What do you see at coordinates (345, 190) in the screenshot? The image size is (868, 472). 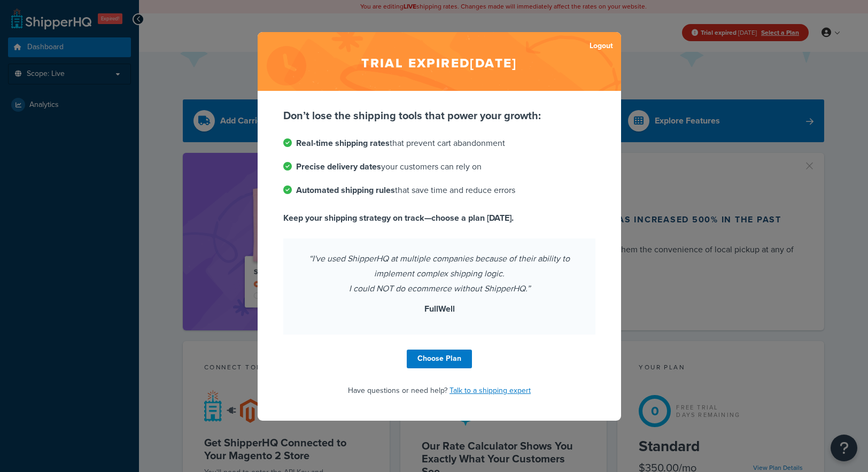 I see `strong: Automated shipping rules` at bounding box center [345, 190].